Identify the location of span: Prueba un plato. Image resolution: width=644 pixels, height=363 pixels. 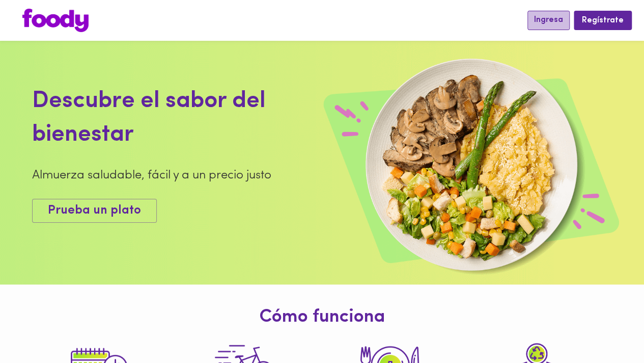
(94, 210).